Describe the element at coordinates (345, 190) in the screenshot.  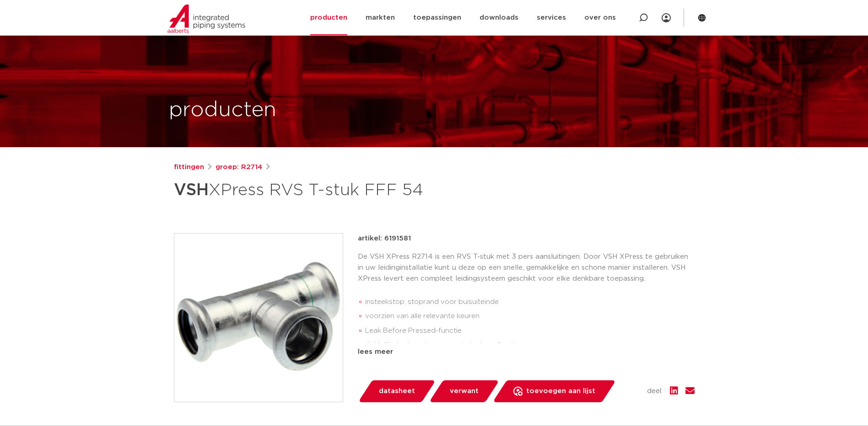
I see `h1: XPress RVS T-stuk FFF 54` at that location.